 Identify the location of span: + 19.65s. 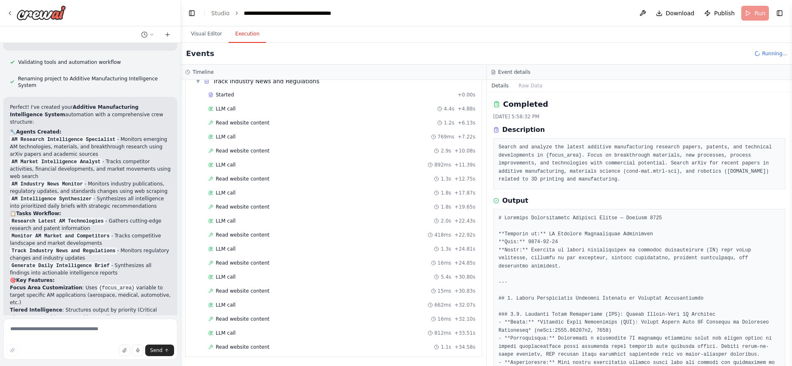
(465, 207).